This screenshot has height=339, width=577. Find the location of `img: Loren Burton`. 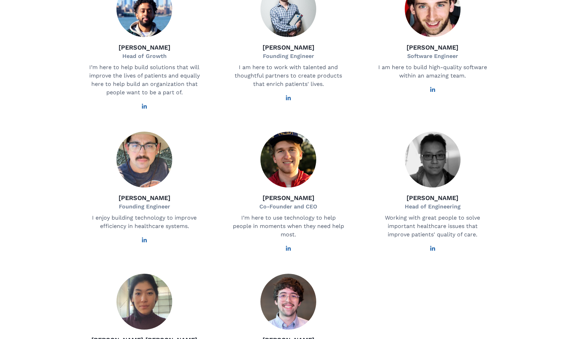

img: Loren Burton is located at coordinates (144, 159).